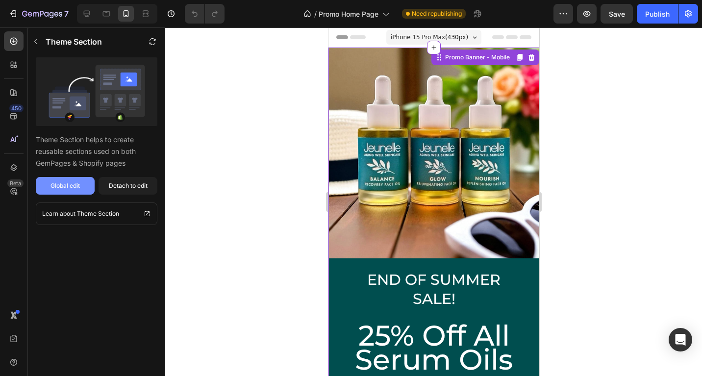 This screenshot has height=376, width=702. I want to click on span: 25% Off All Serum Oils, so click(105, 320).